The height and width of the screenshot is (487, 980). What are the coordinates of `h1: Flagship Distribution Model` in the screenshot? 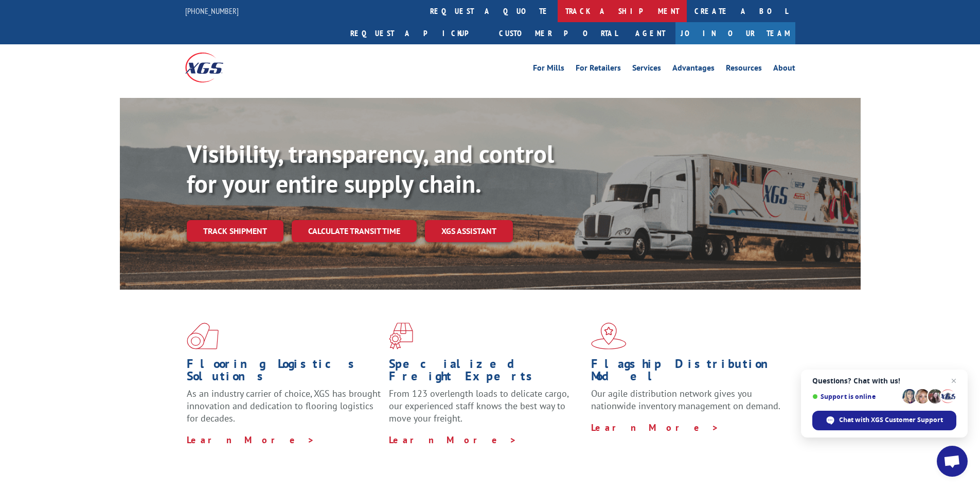 It's located at (689, 373).